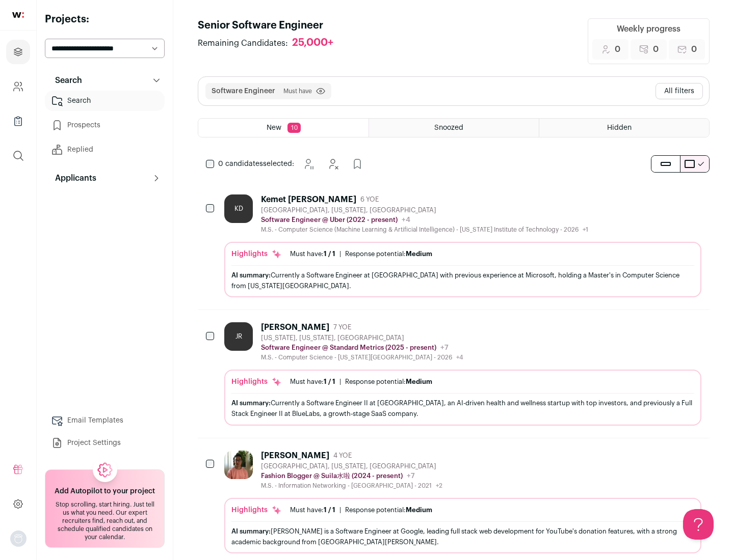 Image resolution: width=734 pixels, height=560 pixels. I want to click on a: Projects, so click(18, 52).